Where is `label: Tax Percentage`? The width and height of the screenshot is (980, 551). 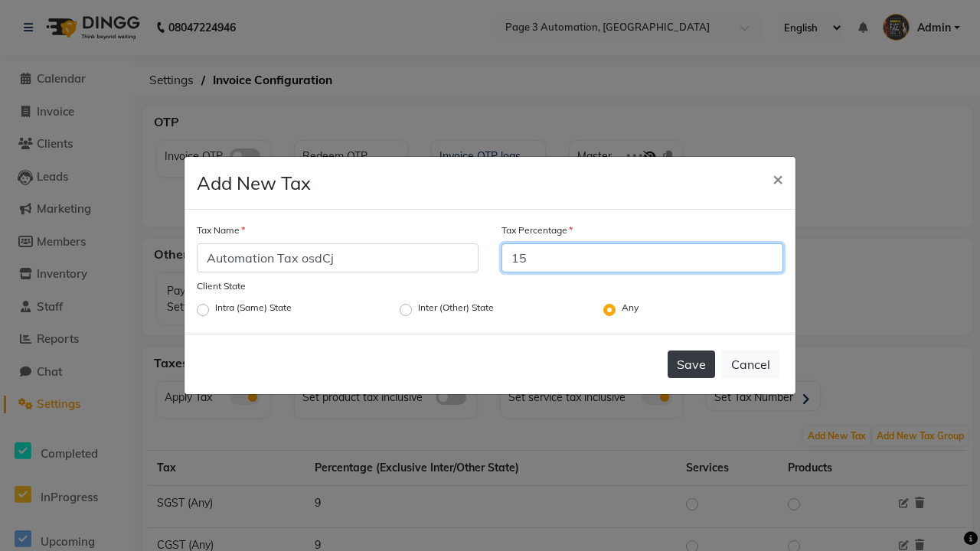
label: Tax Percentage is located at coordinates (536, 230).